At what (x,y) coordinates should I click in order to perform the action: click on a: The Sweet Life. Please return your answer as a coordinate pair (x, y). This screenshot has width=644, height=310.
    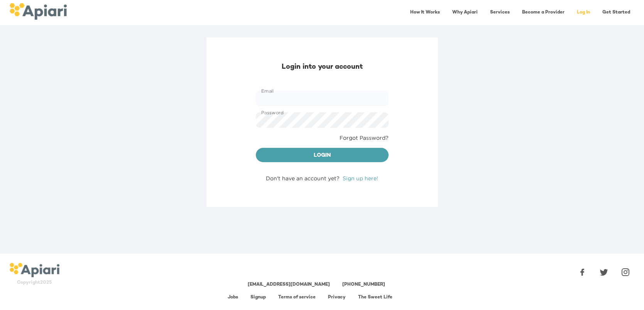
    Looking at the image, I should click on (375, 297).